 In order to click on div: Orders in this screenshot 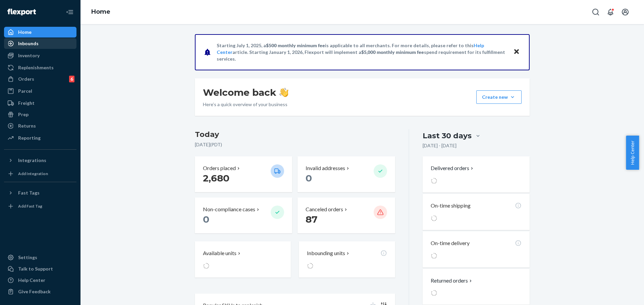, I will do `click(26, 79)`.